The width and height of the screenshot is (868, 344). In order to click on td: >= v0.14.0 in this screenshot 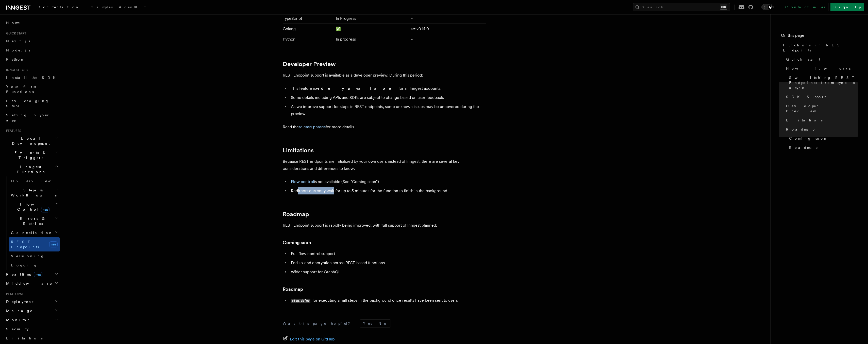, I will do `click(447, 29)`.